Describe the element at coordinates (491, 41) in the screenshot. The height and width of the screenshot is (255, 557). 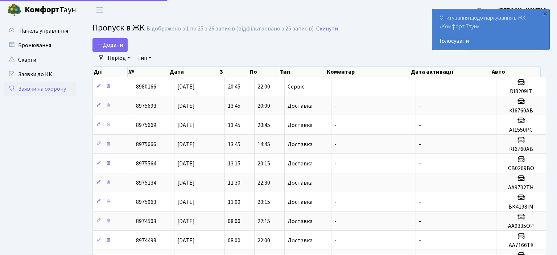
I see `a: Голосувати` at that location.